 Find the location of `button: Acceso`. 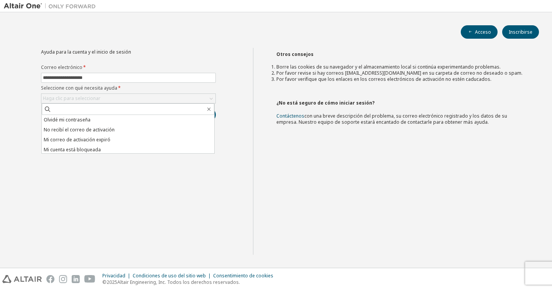

button: Acceso is located at coordinates (479, 32).